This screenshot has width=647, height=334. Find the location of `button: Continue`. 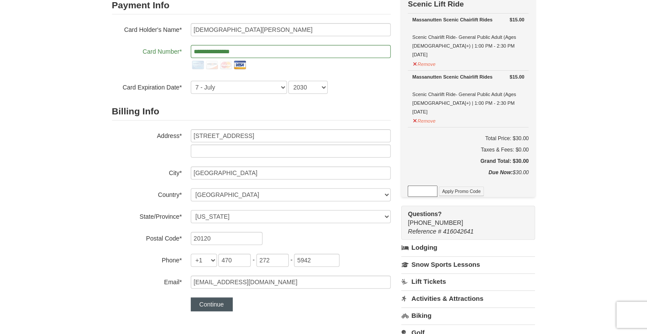

button: Continue is located at coordinates (212, 305).